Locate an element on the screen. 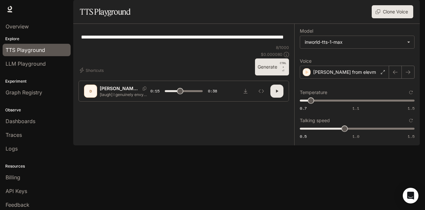 This screenshot has height=210, width=425. span: 0:15 is located at coordinates (155, 91).